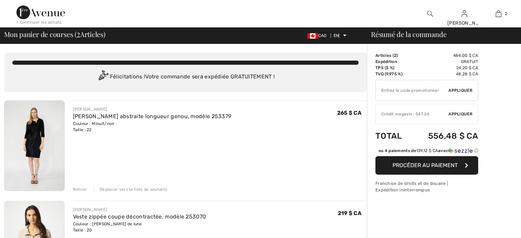 The image size is (521, 238). I want to click on font: TPS (5 %), so click(385, 68).